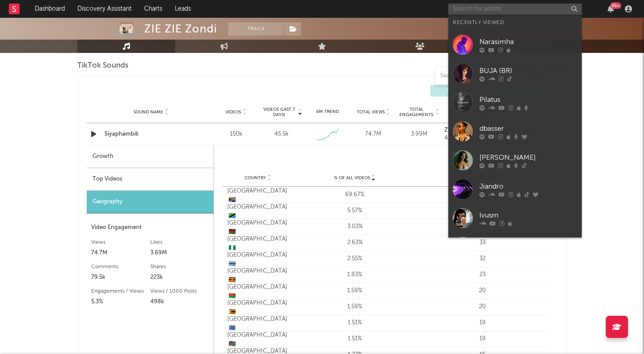  What do you see at coordinates (515, 102) in the screenshot?
I see `a: Pilatus` at bounding box center [515, 102].